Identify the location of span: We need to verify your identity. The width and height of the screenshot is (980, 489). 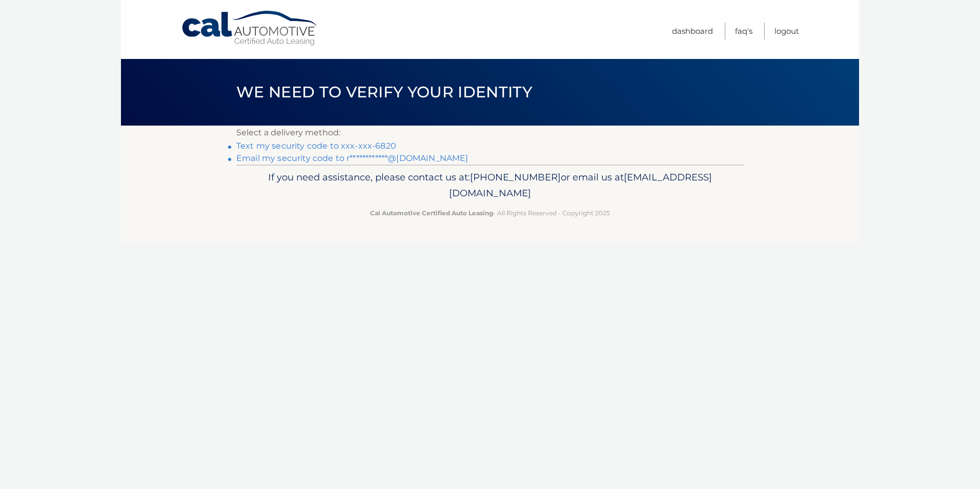
(384, 91).